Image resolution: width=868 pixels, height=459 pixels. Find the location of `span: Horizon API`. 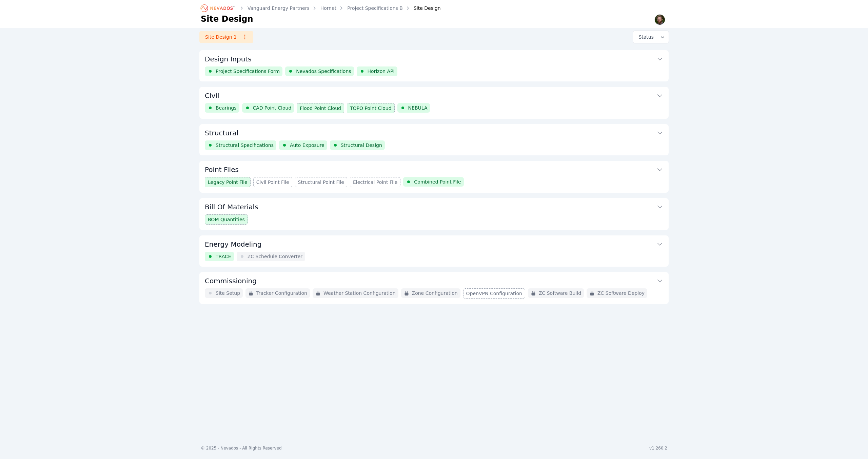

span: Horizon API is located at coordinates (381, 71).